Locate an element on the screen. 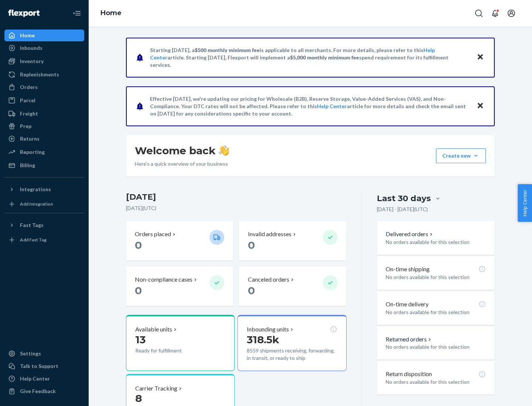  div: Add Integration is located at coordinates (36, 204).